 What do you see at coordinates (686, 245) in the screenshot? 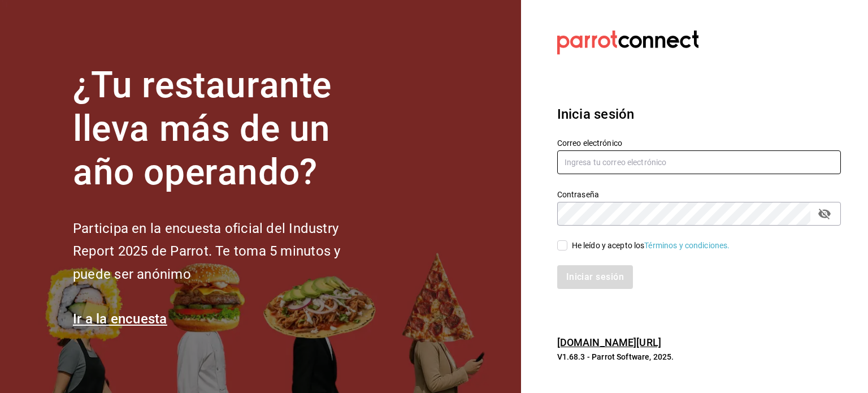
I see `a: Términos y condiciones.` at bounding box center [686, 245].